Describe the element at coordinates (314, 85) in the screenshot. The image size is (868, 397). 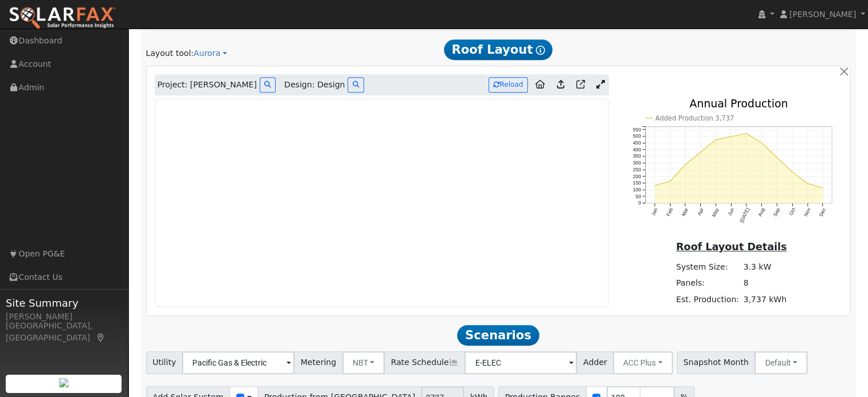
I see `span: Design: Design` at that location.